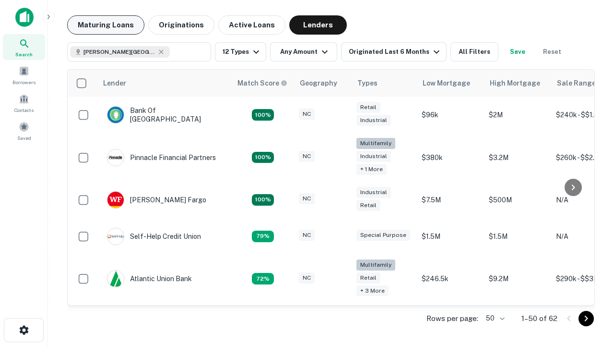 The height and width of the screenshot is (346, 614). Describe the element at coordinates (319, 83) in the screenshot. I see `div: Geography` at that location.